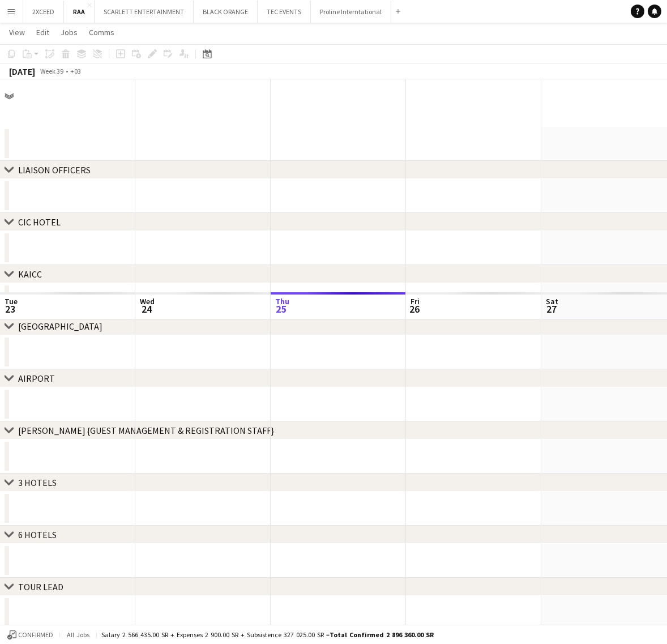  Describe the element at coordinates (282, 309) in the screenshot. I see `span: 25` at that location.